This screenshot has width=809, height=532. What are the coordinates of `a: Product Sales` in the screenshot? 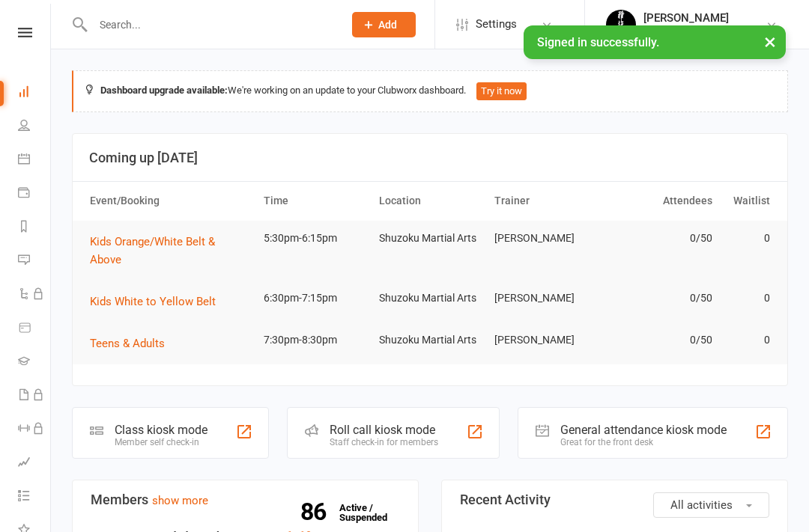 It's located at (34, 329).